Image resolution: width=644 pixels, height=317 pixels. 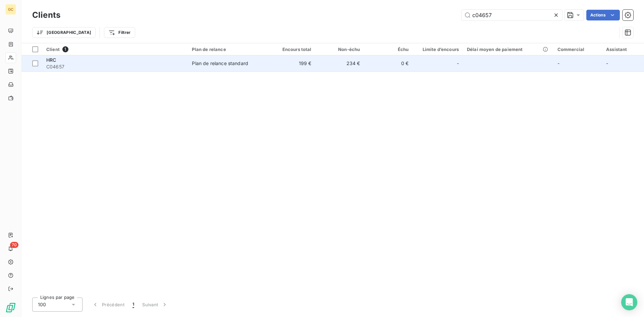 What do you see at coordinates (512, 15) in the screenshot?
I see `input: Rechercher` at bounding box center [512, 15].